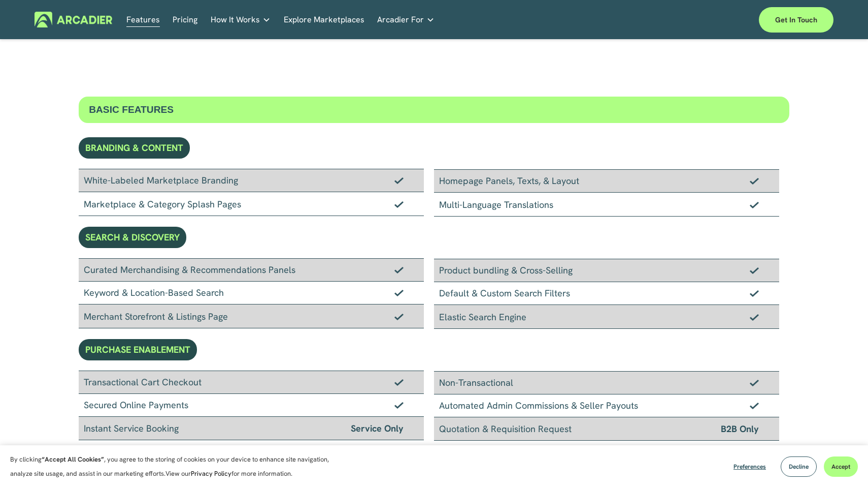 The width and height of the screenshot is (868, 488). What do you see at coordinates (796, 20) in the screenshot?
I see `a: Get in touch` at bounding box center [796, 20].